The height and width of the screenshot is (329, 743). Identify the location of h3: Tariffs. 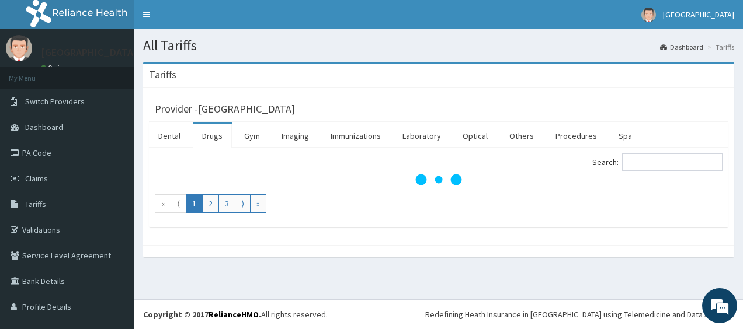
(162, 75).